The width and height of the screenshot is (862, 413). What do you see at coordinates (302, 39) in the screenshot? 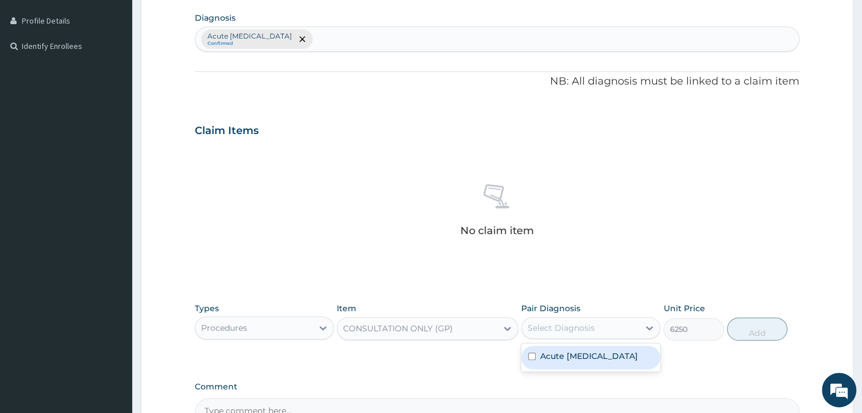
I see `span: remove selection option` at bounding box center [302, 39].